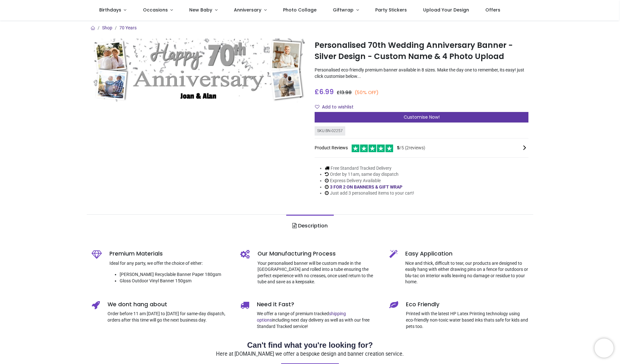  What do you see at coordinates (170, 264) in the screenshot?
I see `p: Ideal for any party, we offer the choice of either:` at bounding box center [170, 264].